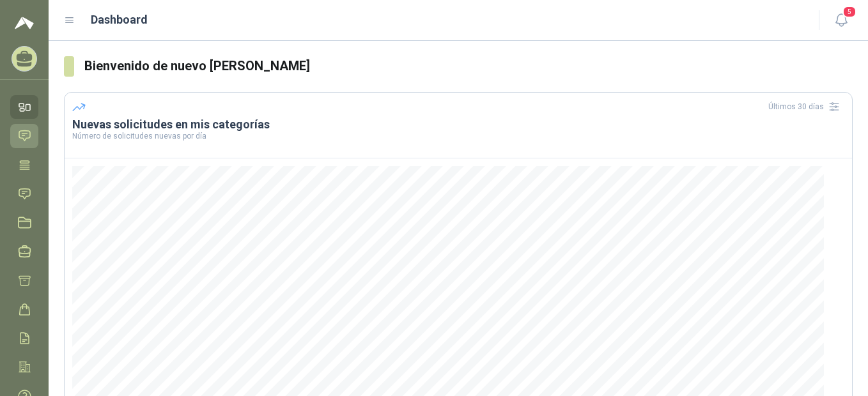 This screenshot has height=396, width=868. What do you see at coordinates (119, 20) in the screenshot?
I see `h1: Dashboard` at bounding box center [119, 20].